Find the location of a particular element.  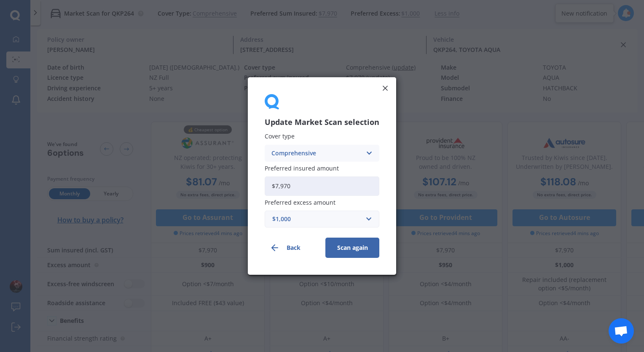

span: Preferred insured amount is located at coordinates (302, 168).